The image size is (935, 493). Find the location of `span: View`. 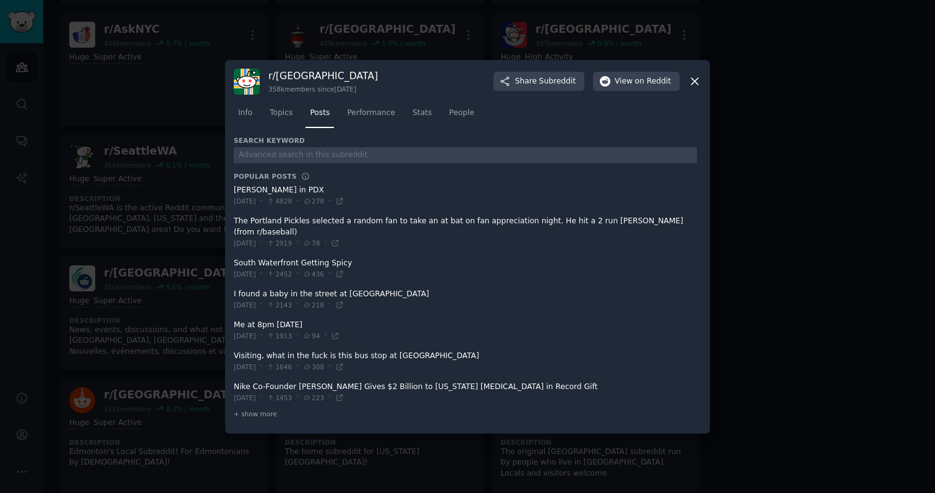

span: View is located at coordinates (642, 82).